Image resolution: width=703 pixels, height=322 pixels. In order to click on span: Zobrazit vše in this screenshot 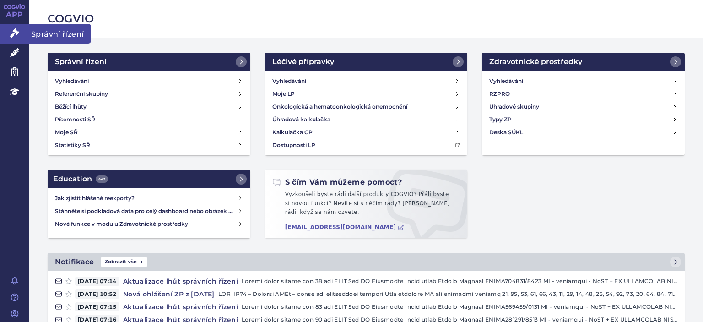, I will do `click(124, 262)`.